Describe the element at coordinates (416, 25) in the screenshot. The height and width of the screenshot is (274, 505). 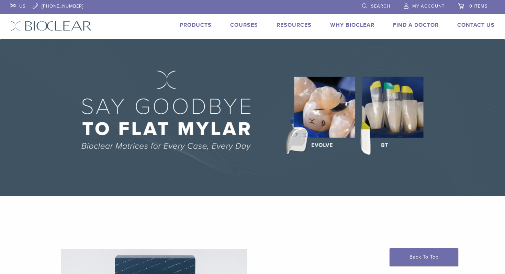
I see `a: Find A Doctor` at that location.